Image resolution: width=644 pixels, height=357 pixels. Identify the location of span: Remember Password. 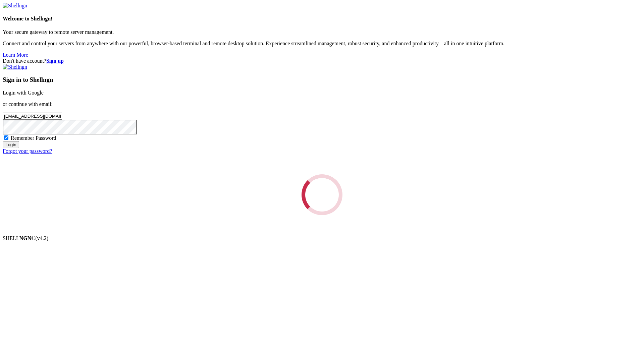
(33, 138).